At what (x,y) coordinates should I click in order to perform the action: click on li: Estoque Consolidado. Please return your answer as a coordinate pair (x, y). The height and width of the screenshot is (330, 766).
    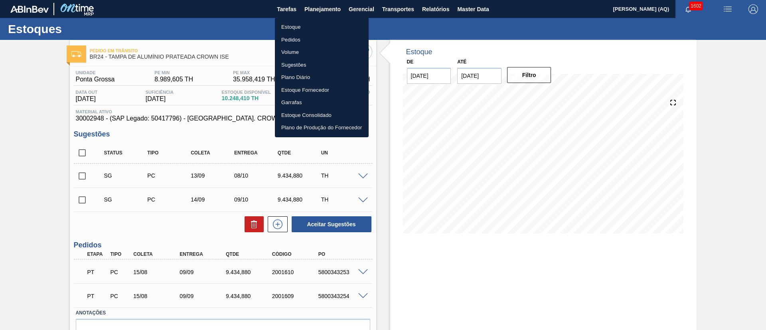
    Looking at the image, I should click on (322, 115).